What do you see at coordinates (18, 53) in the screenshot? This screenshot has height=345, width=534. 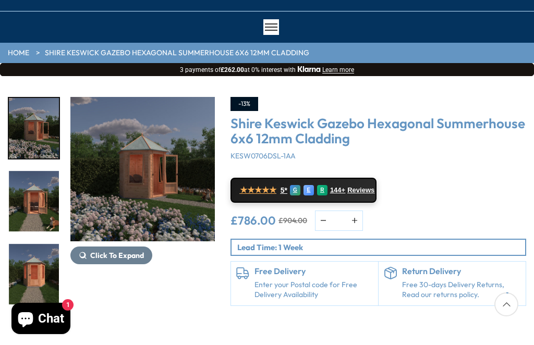 I see `a: HOME` at bounding box center [18, 53].